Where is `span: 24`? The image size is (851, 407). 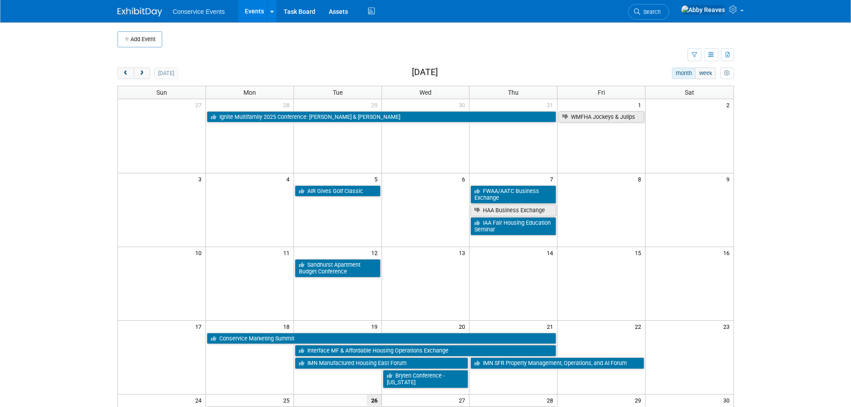
span: 24 is located at coordinates (200, 400).